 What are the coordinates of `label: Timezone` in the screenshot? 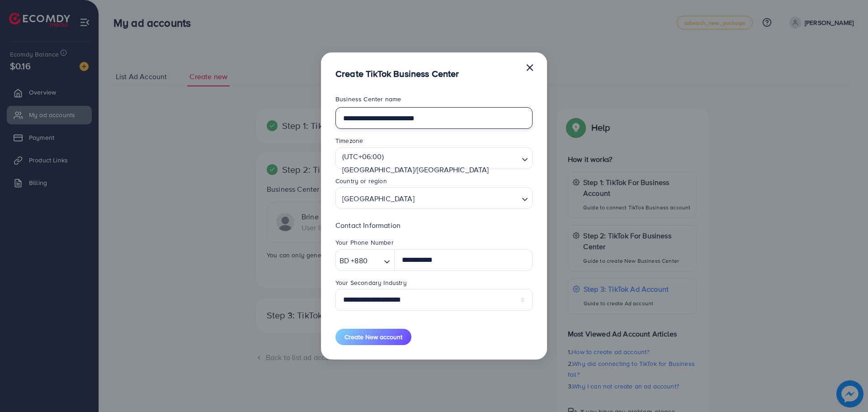 It's located at (349, 141).